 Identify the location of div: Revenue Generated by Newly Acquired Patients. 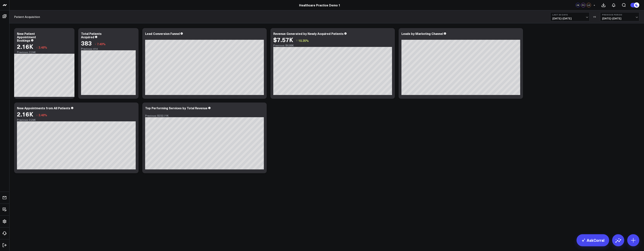
(308, 34).